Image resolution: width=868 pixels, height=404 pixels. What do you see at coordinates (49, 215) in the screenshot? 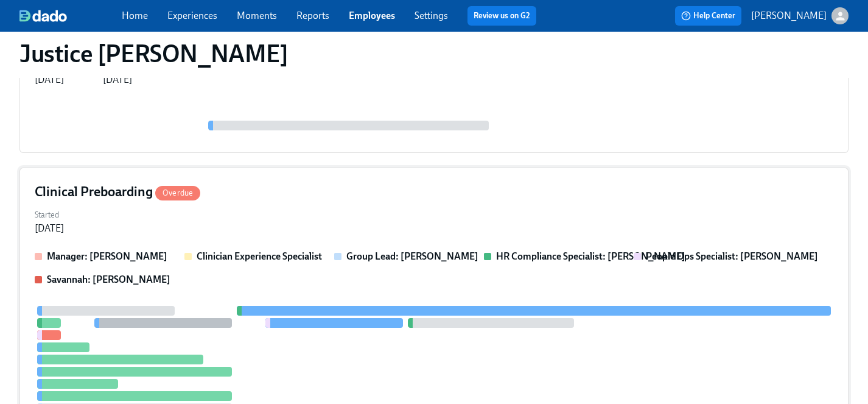
I see `label: Started` at bounding box center [49, 215].